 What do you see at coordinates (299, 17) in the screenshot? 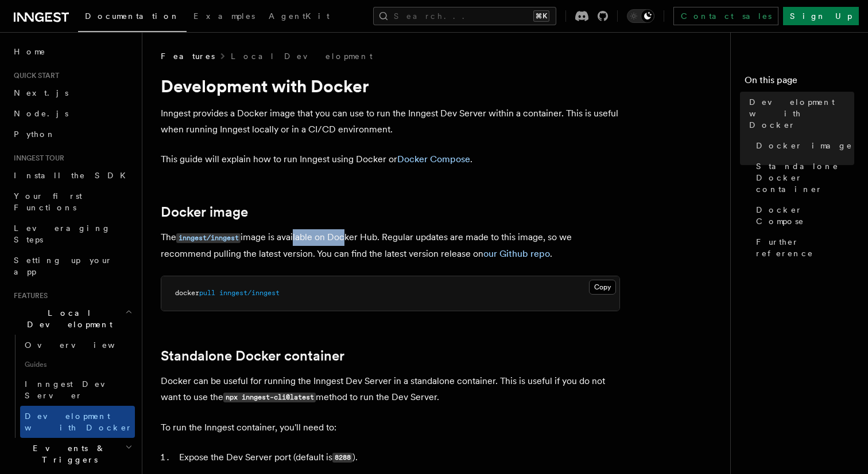
I see `a: AgentKit` at bounding box center [299, 17].